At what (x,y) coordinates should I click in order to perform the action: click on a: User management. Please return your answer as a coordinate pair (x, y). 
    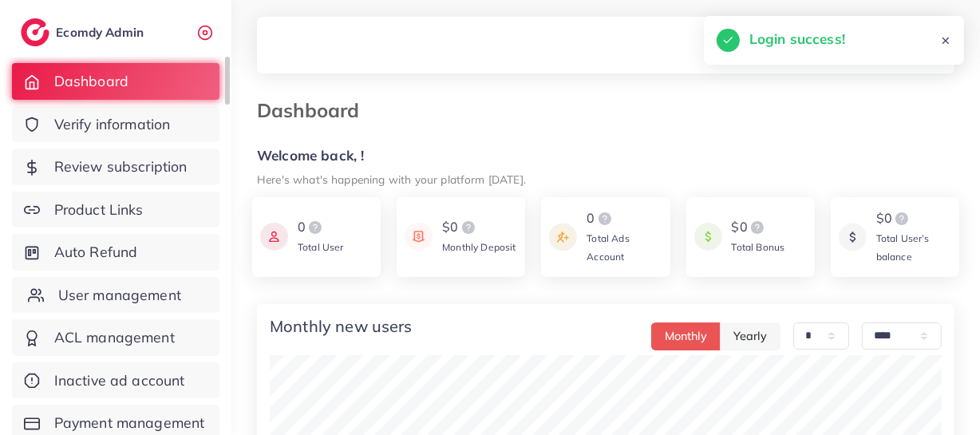
    Looking at the image, I should click on (116, 295).